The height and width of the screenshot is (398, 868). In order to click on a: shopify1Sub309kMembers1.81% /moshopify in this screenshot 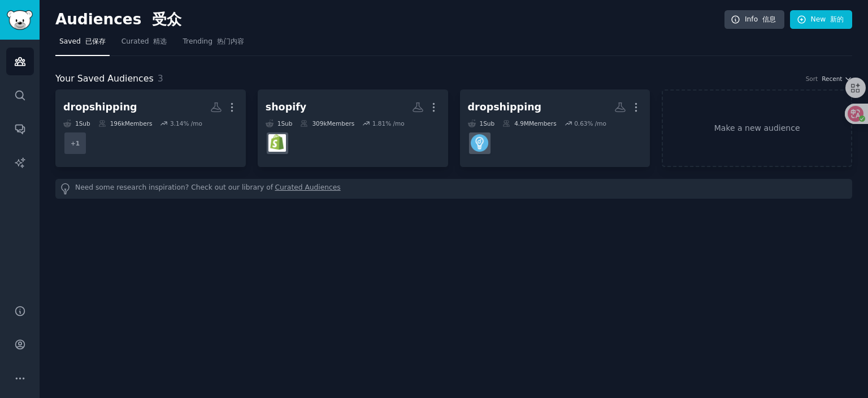, I will do `click(353, 128)`.